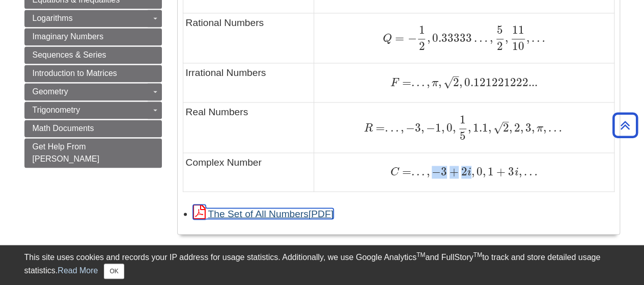 This screenshot has height=285, width=644. What do you see at coordinates (248, 82) in the screenshot?
I see `td: Irrational Numbers` at bounding box center [248, 82].